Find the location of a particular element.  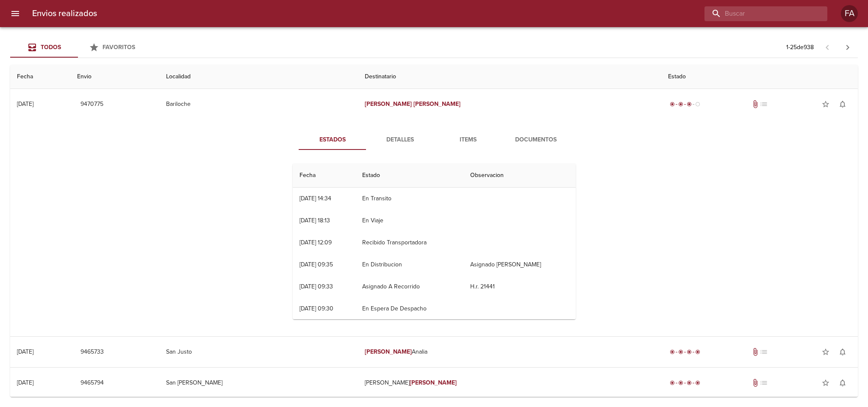

td: Recibido Transportadora is located at coordinates (409, 243).